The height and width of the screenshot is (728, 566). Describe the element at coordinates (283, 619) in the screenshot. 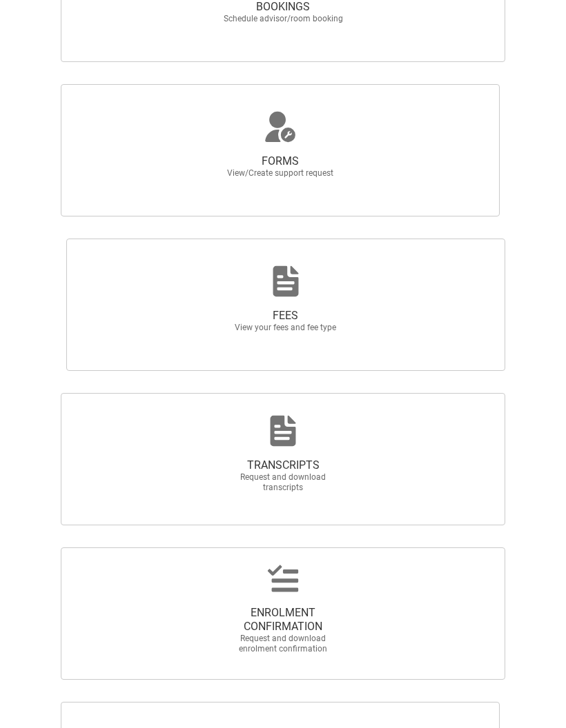

I see `span: ENROLMENT CONFIRMATION` at that location.